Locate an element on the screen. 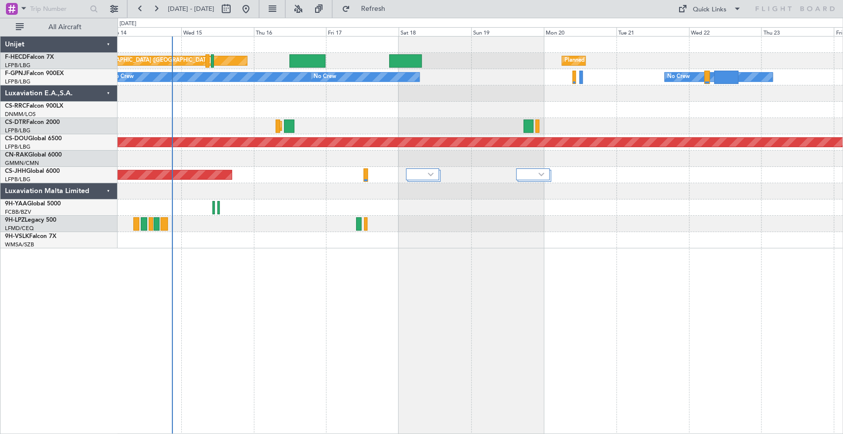 The image size is (843, 434). div: Sat 18 is located at coordinates (435, 32).